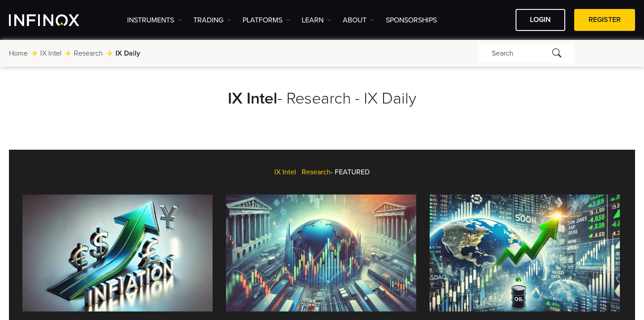  What do you see at coordinates (322, 172) in the screenshot?
I see `div: IX Intel Research` at bounding box center [322, 172].